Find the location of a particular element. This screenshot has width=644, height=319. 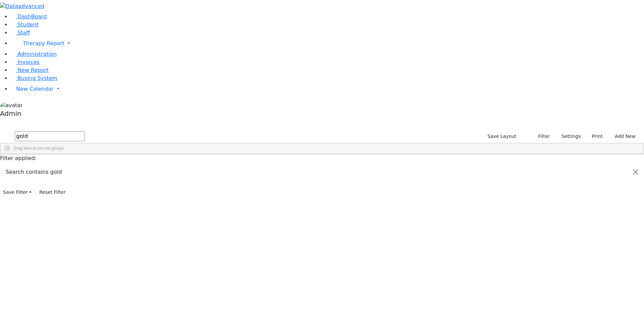

button: Add New is located at coordinates (623, 137).